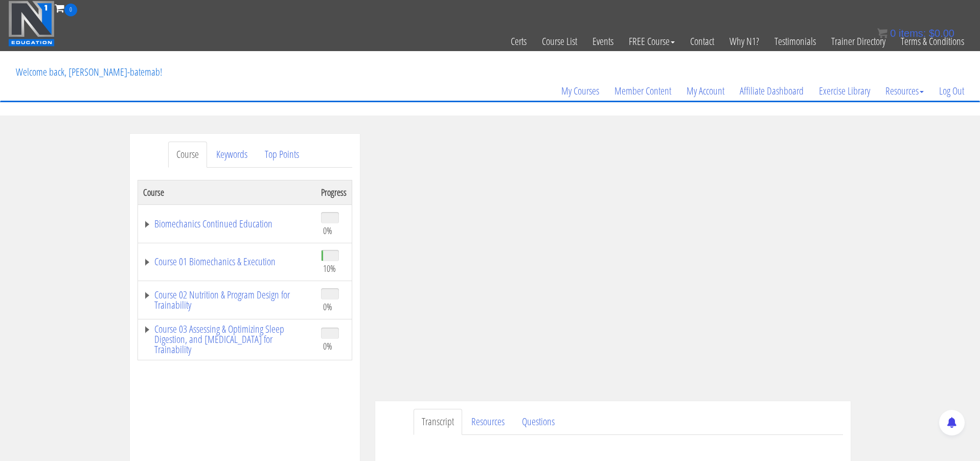 This screenshot has height=461, width=980. I want to click on a: Questions, so click(538, 422).